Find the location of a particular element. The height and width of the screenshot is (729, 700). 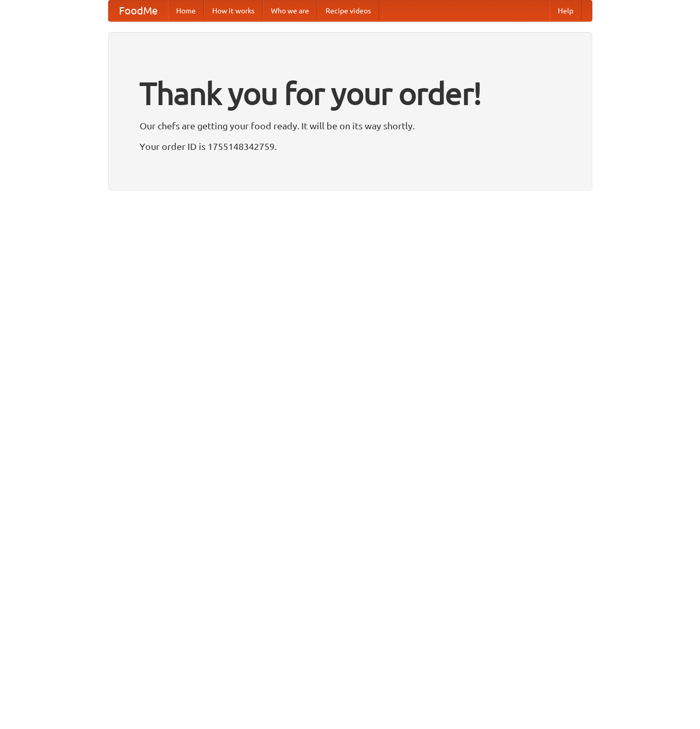

h1: Thank you for your order! is located at coordinates (350, 93).